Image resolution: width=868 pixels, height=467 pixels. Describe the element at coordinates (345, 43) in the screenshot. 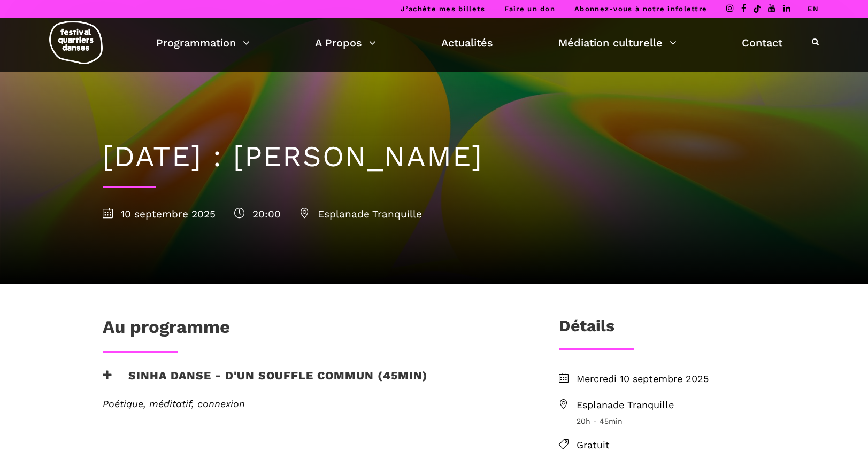

I see `a: A Propos` at that location.